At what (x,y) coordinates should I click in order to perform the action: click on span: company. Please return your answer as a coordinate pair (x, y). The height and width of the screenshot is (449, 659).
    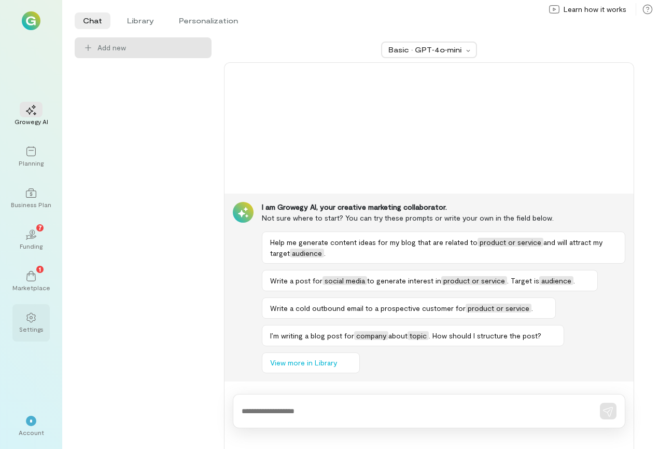
    Looking at the image, I should click on (371, 335).